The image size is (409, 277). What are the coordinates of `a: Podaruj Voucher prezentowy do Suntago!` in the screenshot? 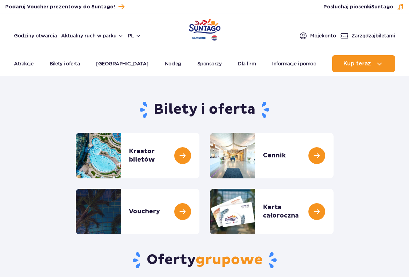 It's located at (65, 7).